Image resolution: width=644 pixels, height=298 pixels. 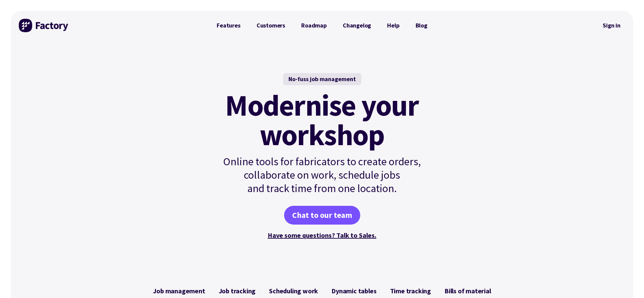 I want to click on nav: Primary Navigation, so click(x=322, y=25).